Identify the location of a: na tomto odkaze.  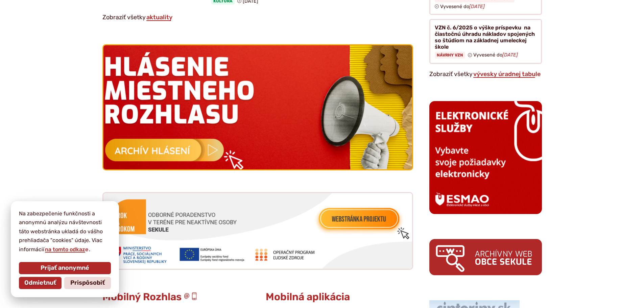
(67, 249).